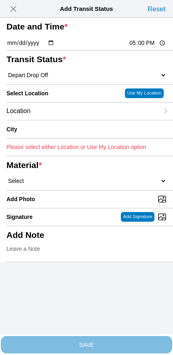 Image resolution: width=173 pixels, height=355 pixels. Describe the element at coordinates (137, 217) in the screenshot. I see `ion-button: Add Signature` at that location.